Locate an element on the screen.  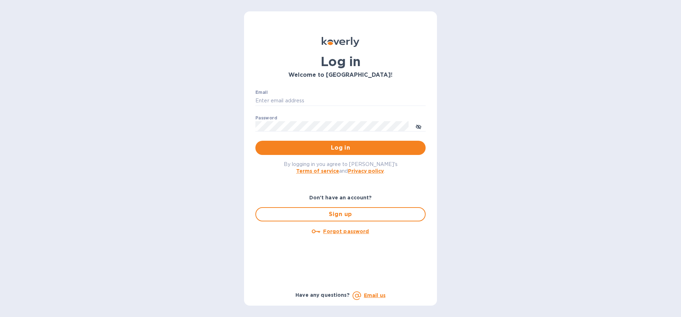
a: Terms of service is located at coordinates (318, 171).